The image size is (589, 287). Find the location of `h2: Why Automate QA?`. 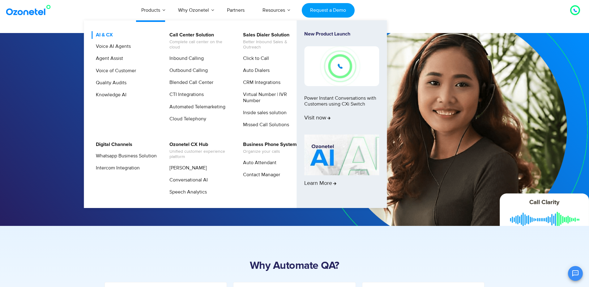

h2: Why Automate QA? is located at coordinates (295, 266).